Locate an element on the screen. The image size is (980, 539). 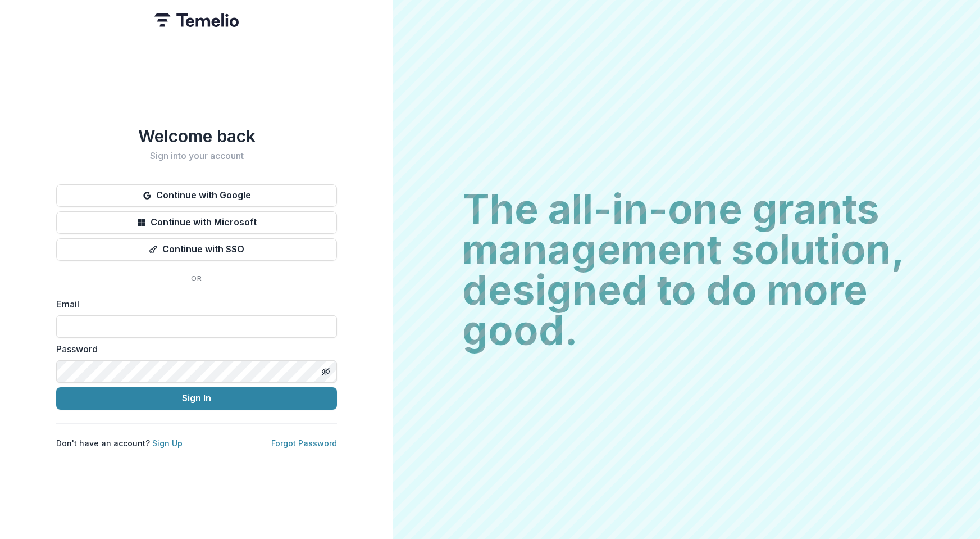
a: Forgot Password is located at coordinates (303, 442).